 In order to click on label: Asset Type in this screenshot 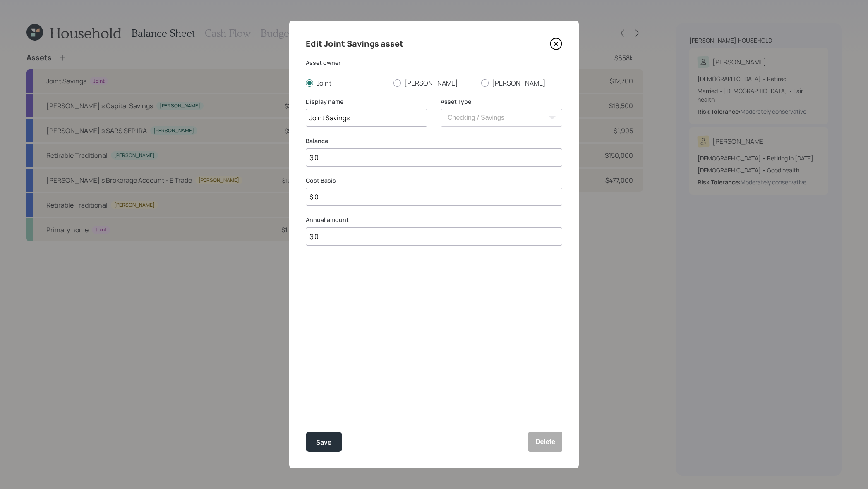, I will do `click(501, 102)`.